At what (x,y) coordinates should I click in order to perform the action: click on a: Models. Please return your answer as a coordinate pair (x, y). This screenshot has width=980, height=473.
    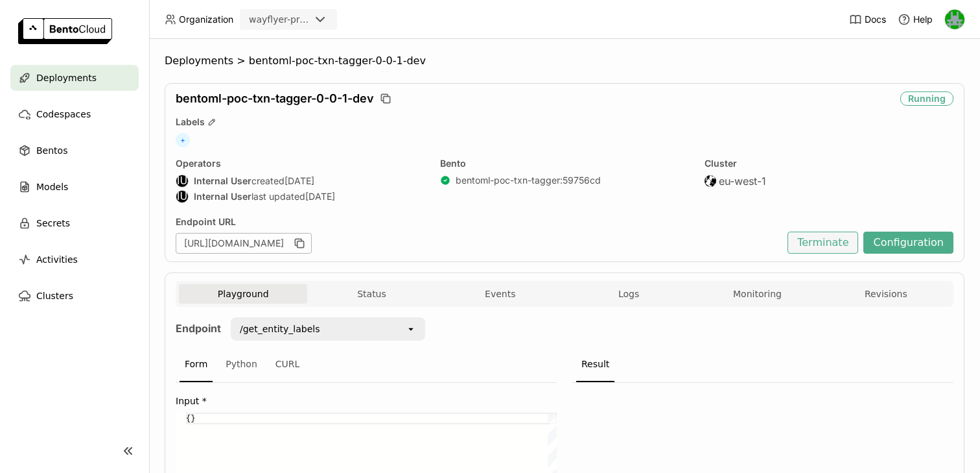
    Looking at the image, I should click on (74, 187).